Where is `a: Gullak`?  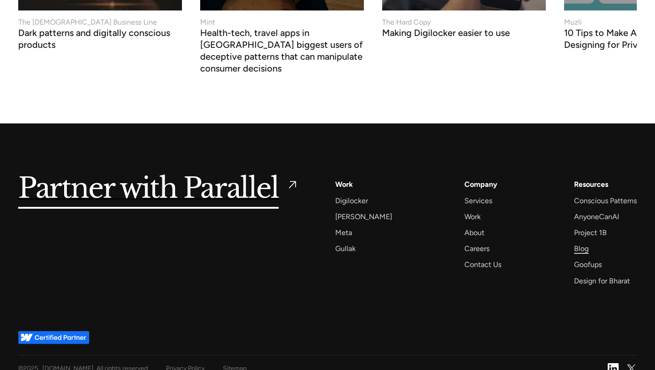
a: Gullak is located at coordinates (345, 248).